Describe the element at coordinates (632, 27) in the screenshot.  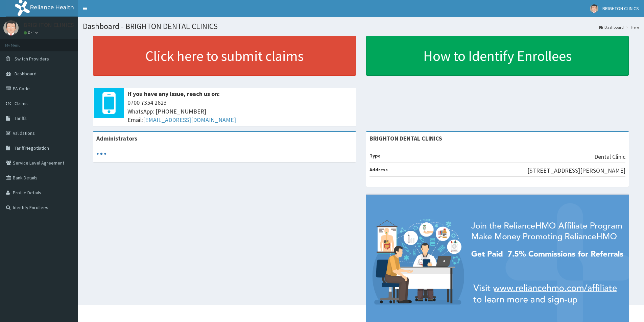
I see `li: Here` at that location.